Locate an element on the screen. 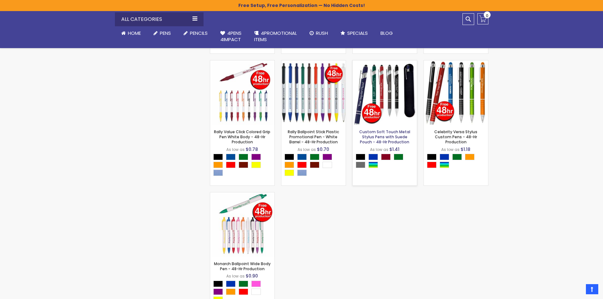 The width and height of the screenshot is (603, 299). span: $1.18 is located at coordinates (466, 149).